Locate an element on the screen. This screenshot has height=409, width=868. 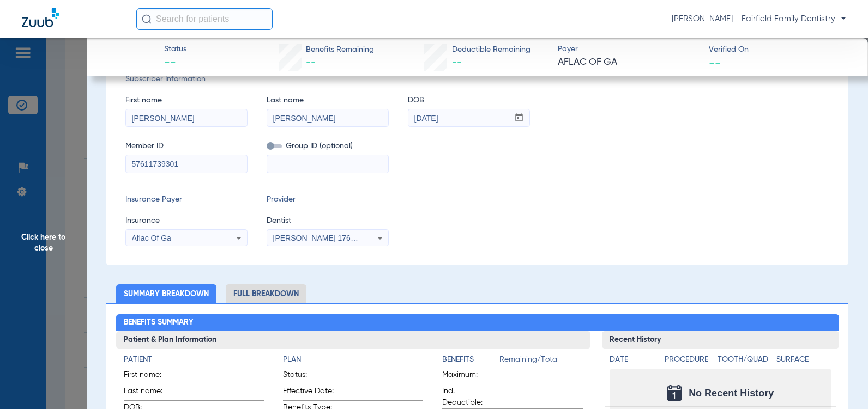
span: AFLAC OF GA is located at coordinates (629, 62).